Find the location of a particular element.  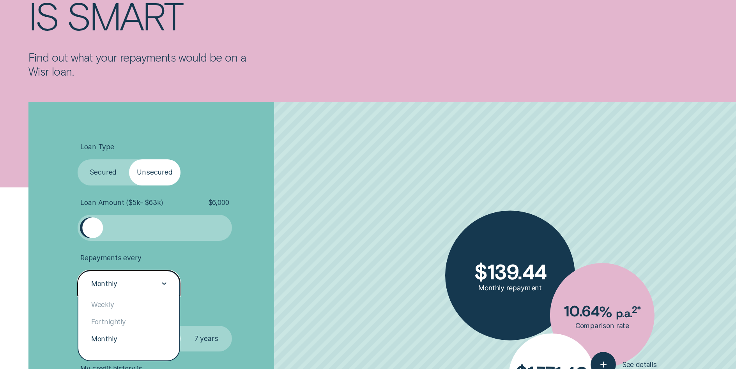

span: Loan Type is located at coordinates (97, 147).